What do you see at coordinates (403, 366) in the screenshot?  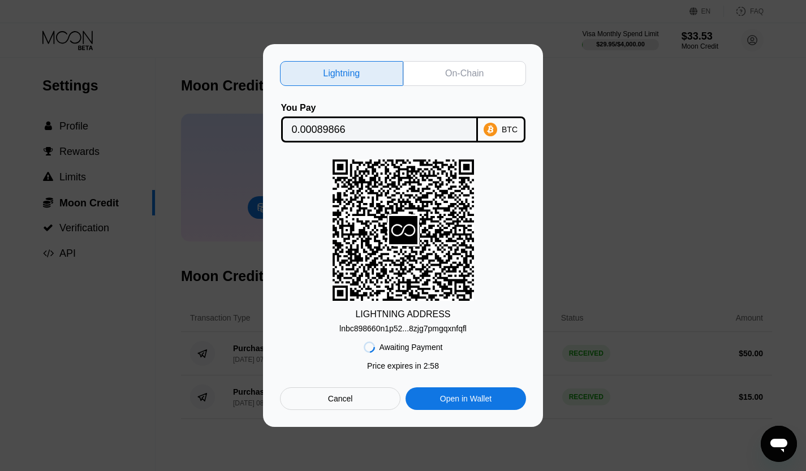 I see `div: Price expires in` at bounding box center [403, 366].